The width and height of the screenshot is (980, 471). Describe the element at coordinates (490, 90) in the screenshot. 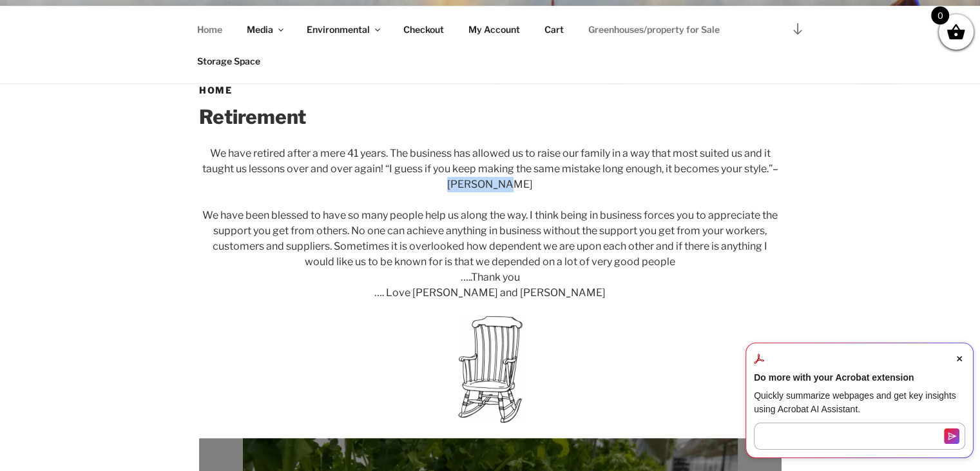

I see `h1: Home` at that location.